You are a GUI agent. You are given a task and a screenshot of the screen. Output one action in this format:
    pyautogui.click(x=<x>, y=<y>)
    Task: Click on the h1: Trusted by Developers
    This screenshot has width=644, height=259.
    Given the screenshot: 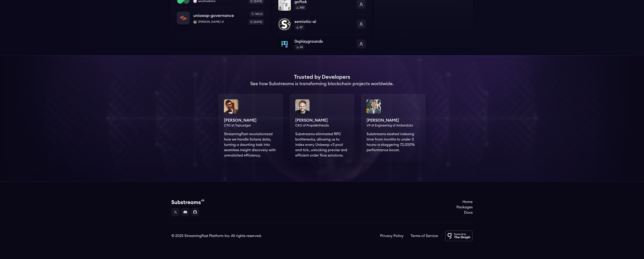 What is the action you would take?
    pyautogui.click(x=322, y=77)
    